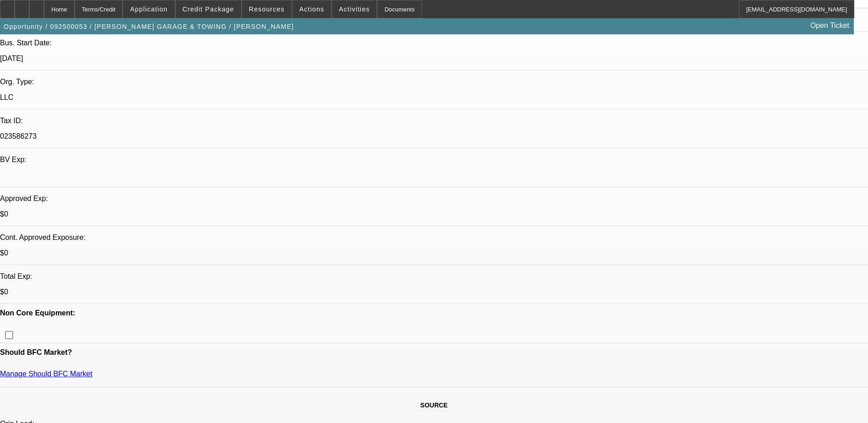 This screenshot has width=868, height=423. Describe the element at coordinates (267, 9) in the screenshot. I see `button: Resources` at that location.